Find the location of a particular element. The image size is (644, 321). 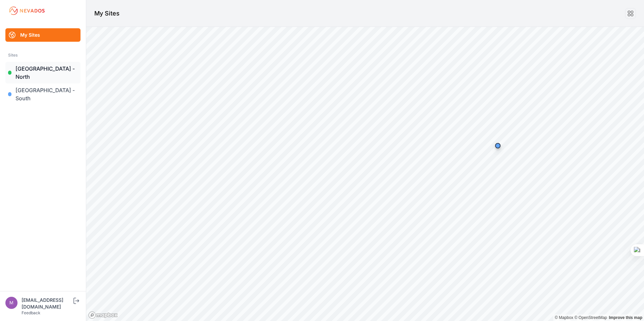

img: Nevados is located at coordinates (27, 11).